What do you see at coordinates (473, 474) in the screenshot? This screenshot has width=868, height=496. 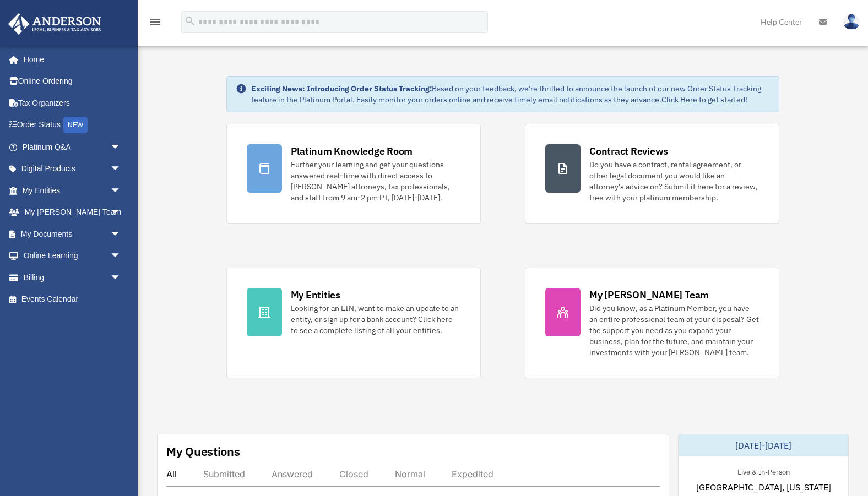 I see `div: Expedited` at bounding box center [473, 474].